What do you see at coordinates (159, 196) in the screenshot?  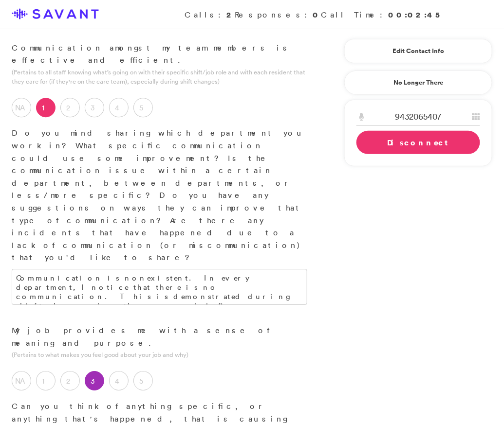 I see `p: Do you mind sharing which department you work in? What specific communication could use some impr...` at bounding box center [159, 196].